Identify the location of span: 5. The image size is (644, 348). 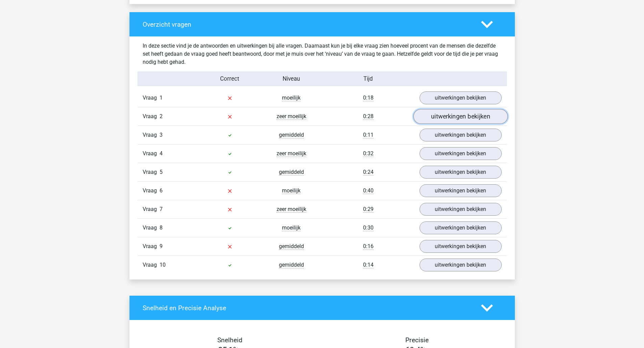
(161, 172).